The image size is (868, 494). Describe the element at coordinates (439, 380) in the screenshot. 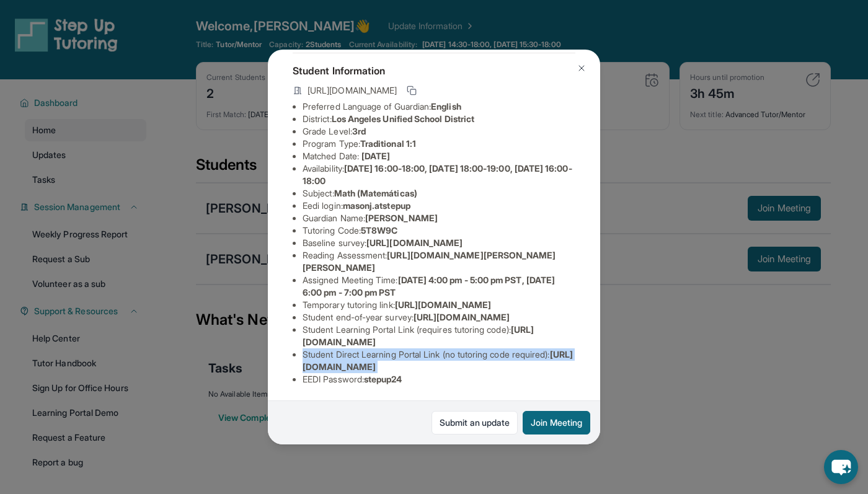

I see `li: EEDI Password :` at that location.